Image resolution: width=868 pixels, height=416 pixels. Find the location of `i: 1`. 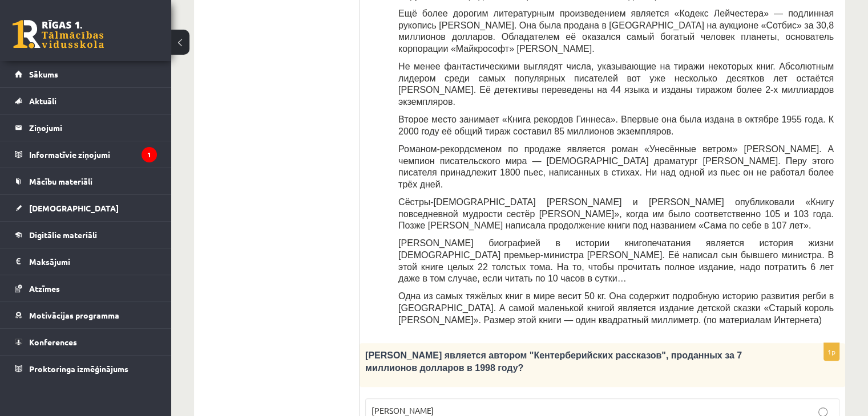

i: 1 is located at coordinates (149, 154).